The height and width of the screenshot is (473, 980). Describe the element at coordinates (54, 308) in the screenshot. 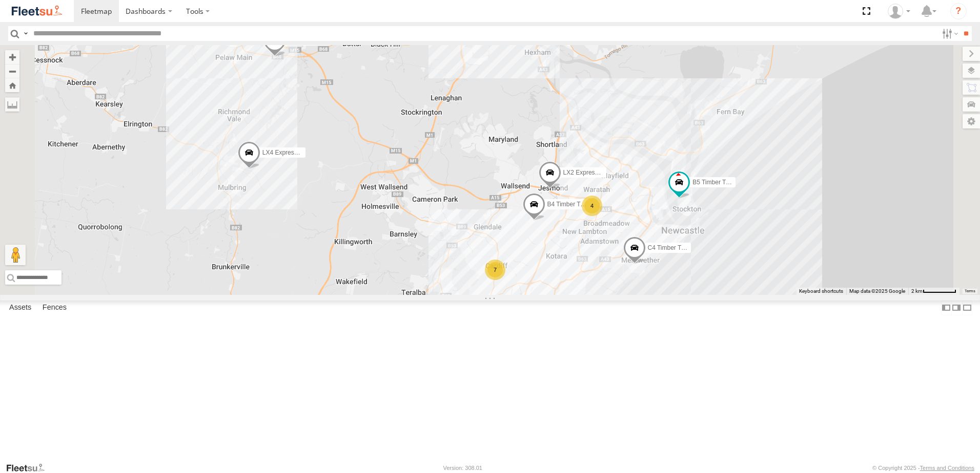

I see `label: Fences` at that location.